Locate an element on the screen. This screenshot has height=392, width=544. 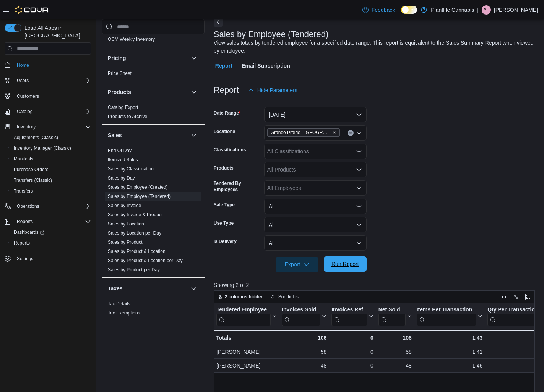
div: Taxes is located at coordinates (153, 310).